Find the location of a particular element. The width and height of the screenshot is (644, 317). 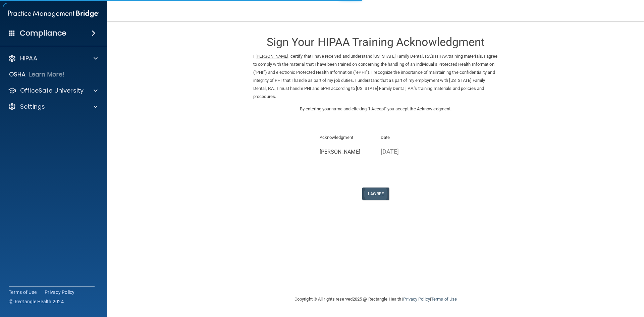

p: OSHA is located at coordinates (17, 75).